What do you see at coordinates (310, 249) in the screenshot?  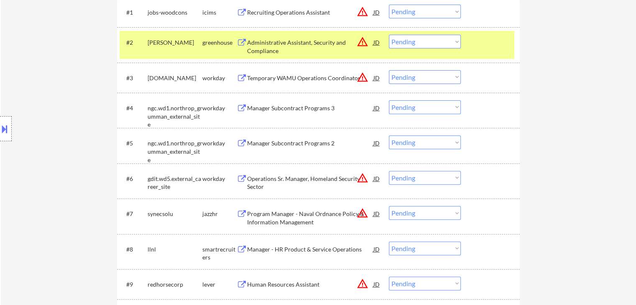 I see `div: Manager - HR Product & Service Operations` at bounding box center [310, 249].